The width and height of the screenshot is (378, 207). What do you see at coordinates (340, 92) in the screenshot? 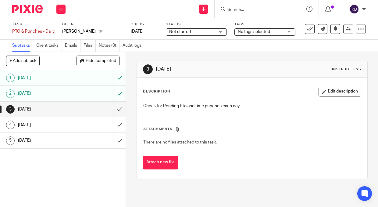
I see `button: Edit description` at bounding box center [340, 92].